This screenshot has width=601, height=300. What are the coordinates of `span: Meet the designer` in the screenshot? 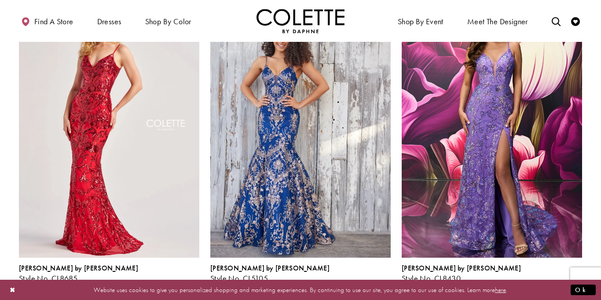 It's located at (498, 22).